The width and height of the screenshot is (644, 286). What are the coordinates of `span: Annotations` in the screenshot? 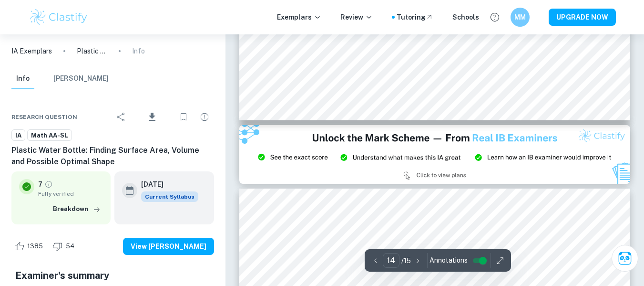 It's located at (449, 260).